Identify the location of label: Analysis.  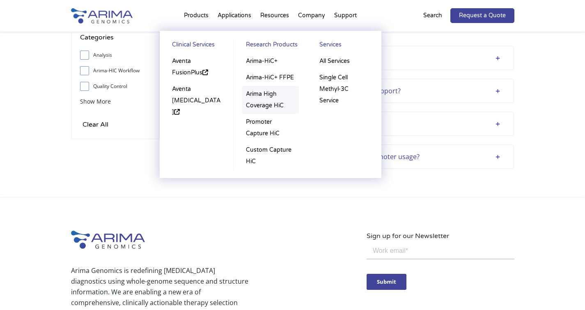
(115, 55).